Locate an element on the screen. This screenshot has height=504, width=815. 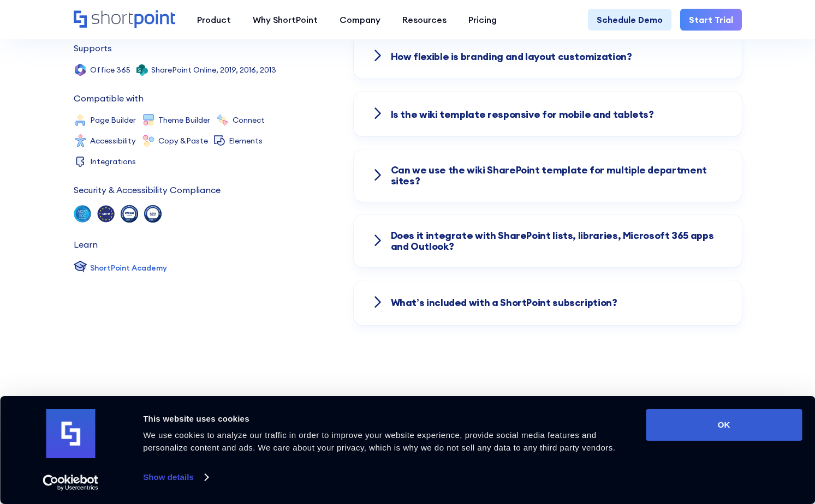
div: Security & Accessibility Compliance is located at coordinates (147, 190).